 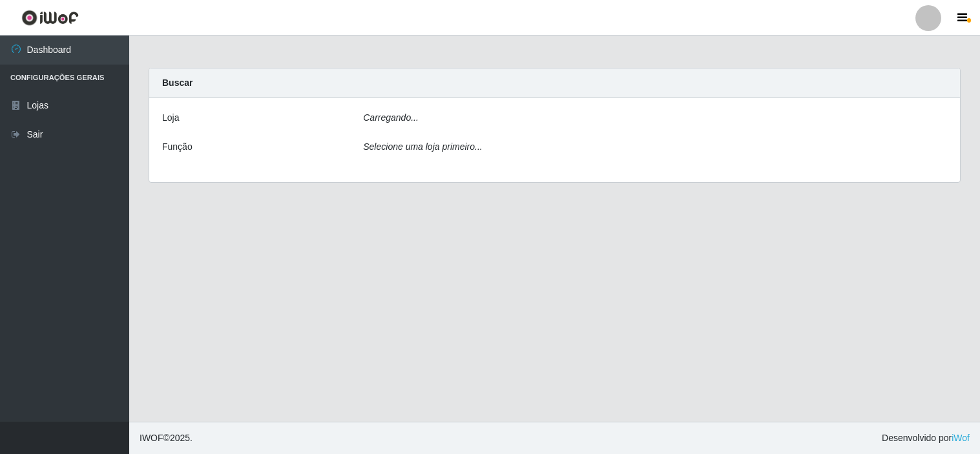 What do you see at coordinates (177, 146) in the screenshot?
I see `label: Função` at bounding box center [177, 146].